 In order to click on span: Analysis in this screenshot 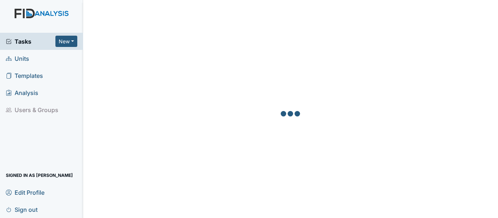, I will do `click(22, 93)`.